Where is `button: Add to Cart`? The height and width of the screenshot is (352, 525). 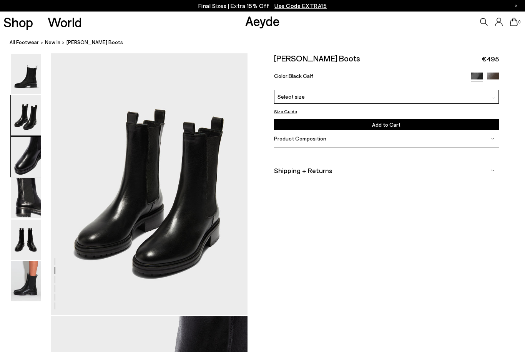
button: Add to Cart is located at coordinates (386, 125).